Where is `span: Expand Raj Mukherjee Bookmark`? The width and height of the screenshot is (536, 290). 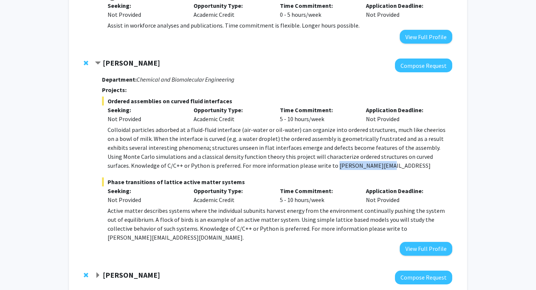
span: Expand Raj Mukherjee Bookmark is located at coordinates (98, 275).